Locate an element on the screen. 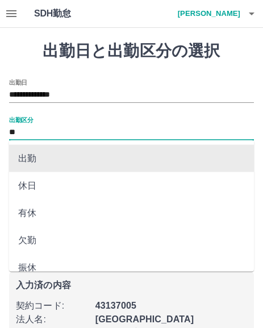  li: 休日 is located at coordinates (131, 186).